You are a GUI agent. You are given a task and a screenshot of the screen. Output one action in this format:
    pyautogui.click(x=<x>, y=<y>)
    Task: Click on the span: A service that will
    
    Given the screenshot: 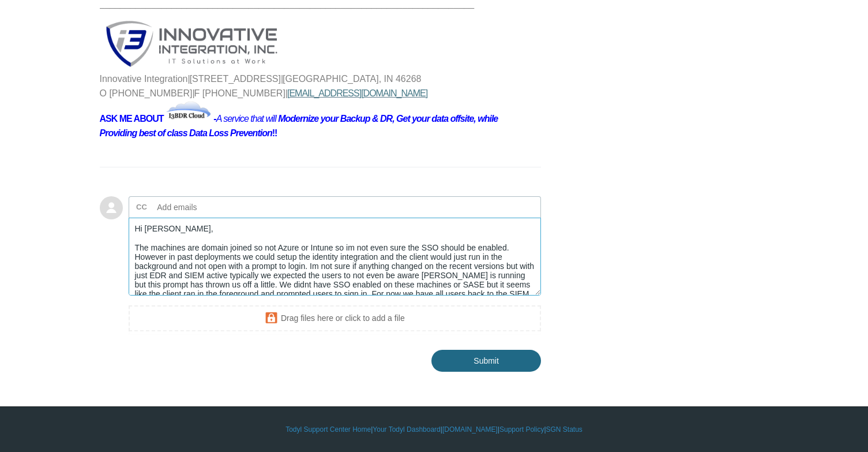 What is the action you would take?
    pyautogui.click(x=247, y=118)
    